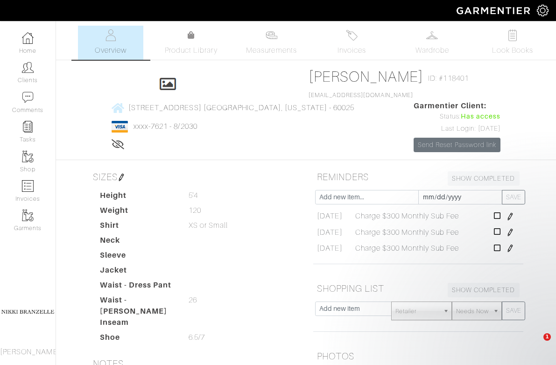  Describe the element at coordinates (28, 67) in the screenshot. I see `img: clients-icon-6bae9207a08558b7cb47a8932f037763ab4055f8c8b6bfacd5dc20c3e0201464.png` at that location.